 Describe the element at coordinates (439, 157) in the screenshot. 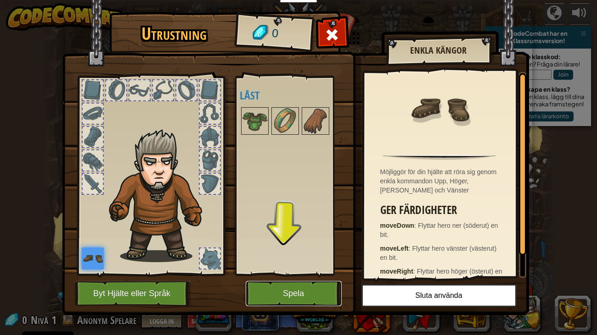

I see `img: hr.png` at that location.